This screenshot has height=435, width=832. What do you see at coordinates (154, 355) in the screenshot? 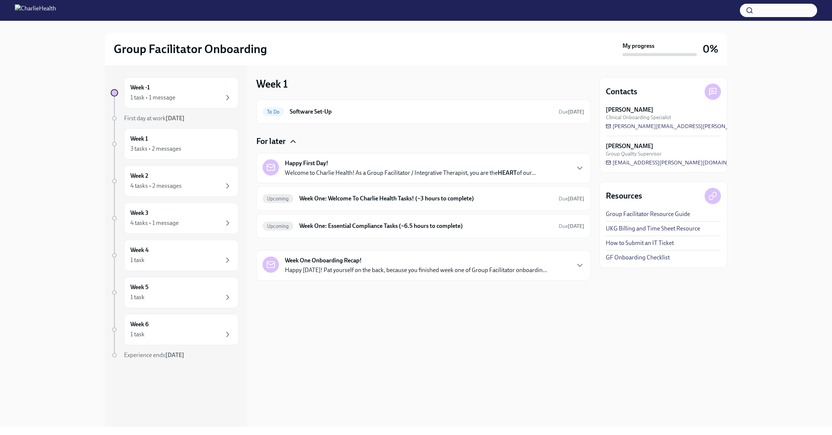
I see `span: Experience ends` at bounding box center [154, 355].